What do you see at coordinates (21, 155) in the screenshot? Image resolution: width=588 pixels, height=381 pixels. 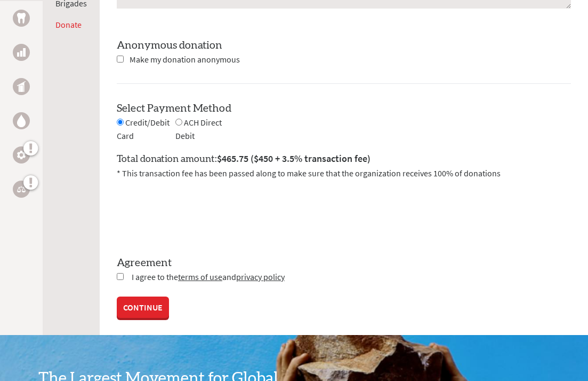 I see `img: Engineering` at bounding box center [21, 155].